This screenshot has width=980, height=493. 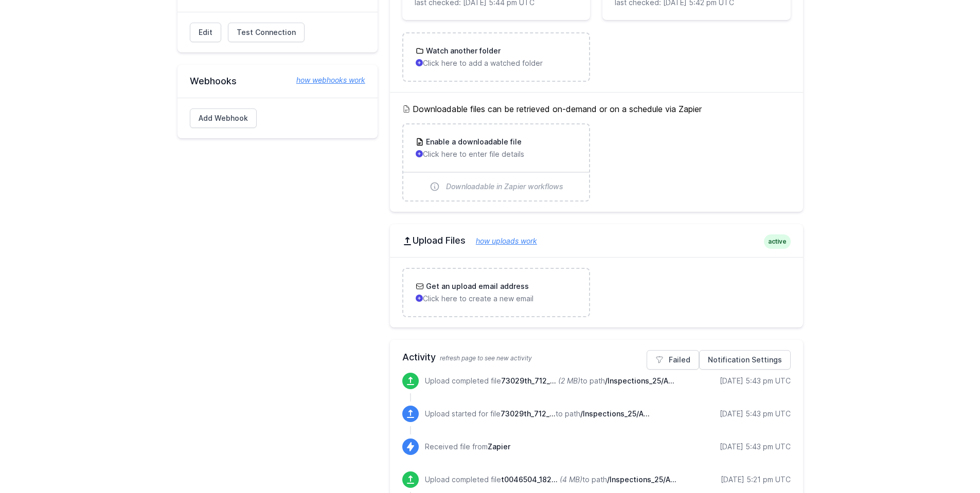 What do you see at coordinates (326, 80) in the screenshot?
I see `a: how webhooks work` at bounding box center [326, 80].